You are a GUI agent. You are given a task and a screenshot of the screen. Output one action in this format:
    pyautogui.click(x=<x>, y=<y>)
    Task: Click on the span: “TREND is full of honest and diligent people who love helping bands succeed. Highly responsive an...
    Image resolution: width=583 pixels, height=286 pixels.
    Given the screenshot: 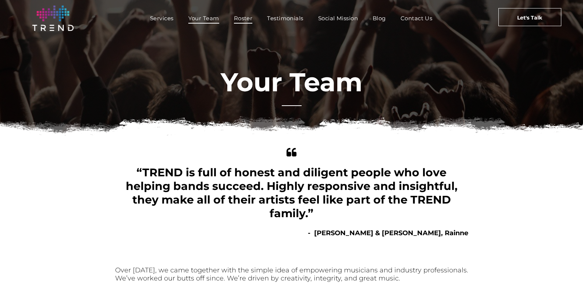 What is the action you would take?
    pyautogui.click(x=292, y=193)
    